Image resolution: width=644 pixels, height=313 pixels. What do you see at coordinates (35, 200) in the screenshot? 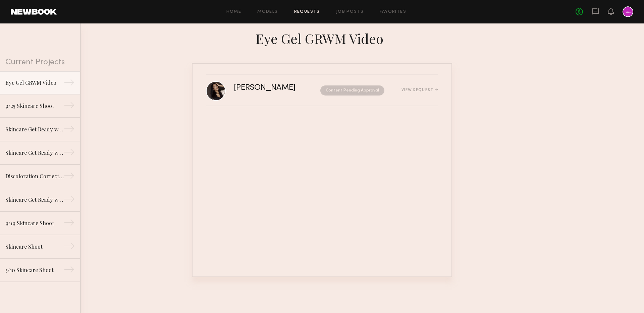
I see `div: Skincare Get Ready with Me Video` at bounding box center [35, 200].